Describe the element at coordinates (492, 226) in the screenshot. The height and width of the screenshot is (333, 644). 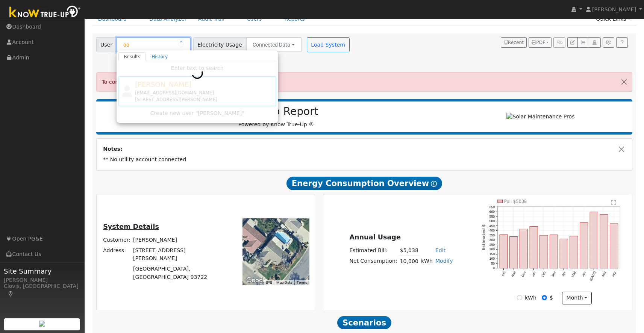
I see `text: 450` at that location.